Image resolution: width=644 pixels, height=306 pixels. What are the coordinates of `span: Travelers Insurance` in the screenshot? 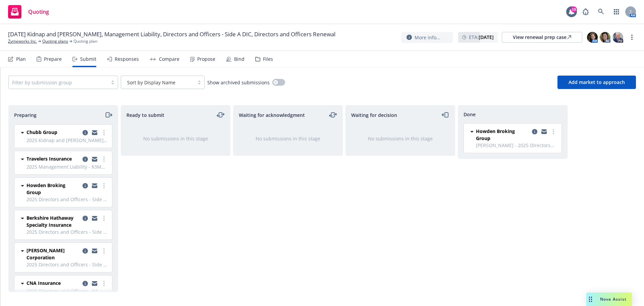 It's located at (49, 159).